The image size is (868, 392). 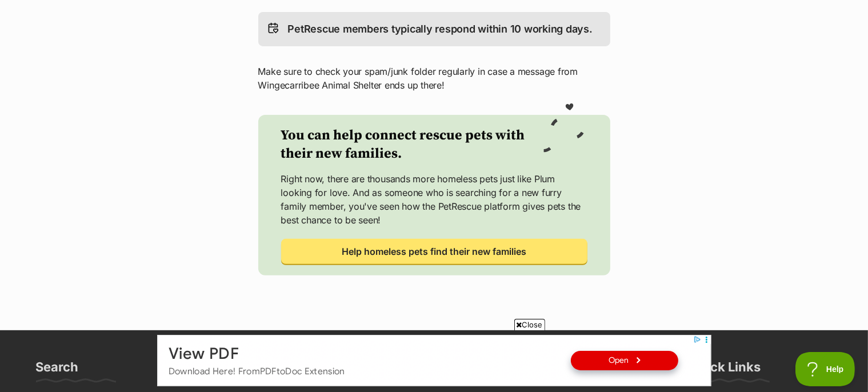 I want to click on a: Download Here! FromPDFtoDoc Extension, so click(x=99, y=36).